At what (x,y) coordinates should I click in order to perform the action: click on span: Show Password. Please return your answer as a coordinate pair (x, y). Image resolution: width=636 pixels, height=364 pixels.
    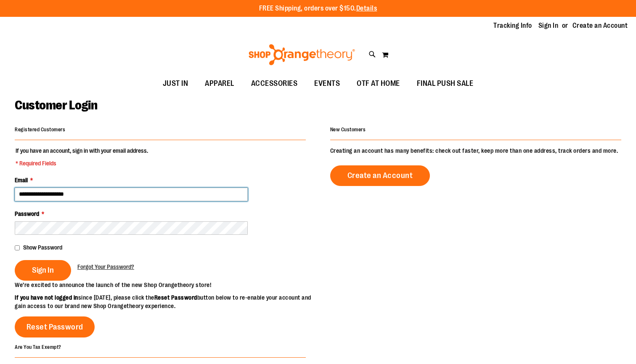
    Looking at the image, I should click on (43, 247).